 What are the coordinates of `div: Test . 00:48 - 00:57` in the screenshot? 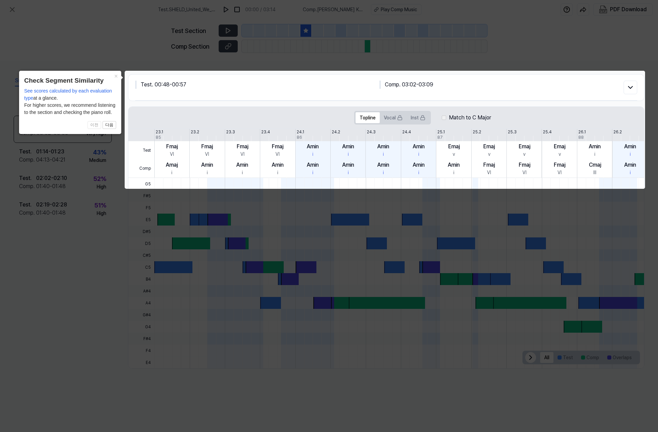 It's located at (257, 85).